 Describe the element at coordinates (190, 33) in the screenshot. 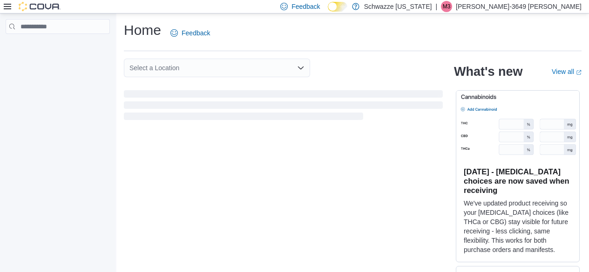

I see `a: Feedback` at that location.